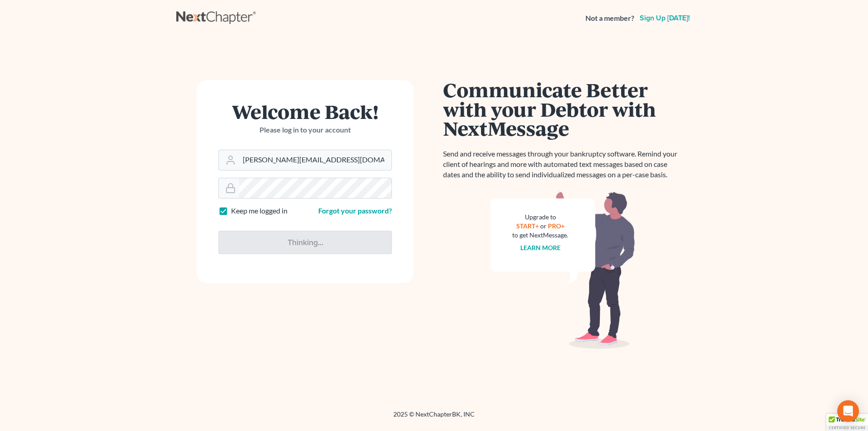 The height and width of the screenshot is (431, 868). I want to click on div: Open Intercom Messenger, so click(848, 411).